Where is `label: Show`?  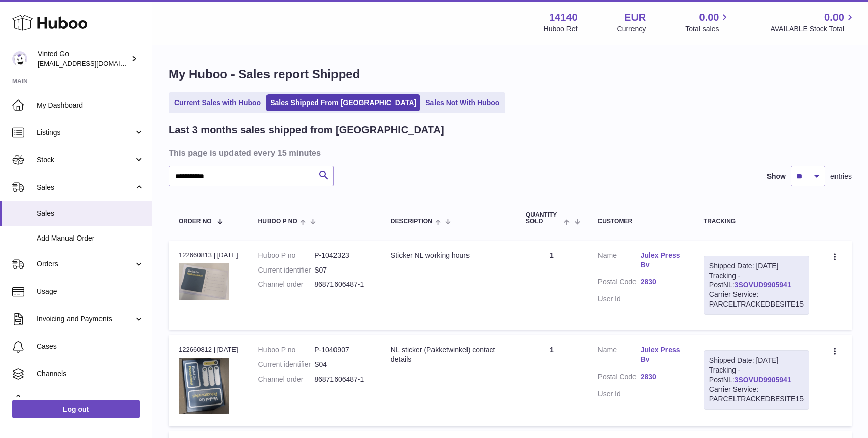 label: Show is located at coordinates (776, 176).